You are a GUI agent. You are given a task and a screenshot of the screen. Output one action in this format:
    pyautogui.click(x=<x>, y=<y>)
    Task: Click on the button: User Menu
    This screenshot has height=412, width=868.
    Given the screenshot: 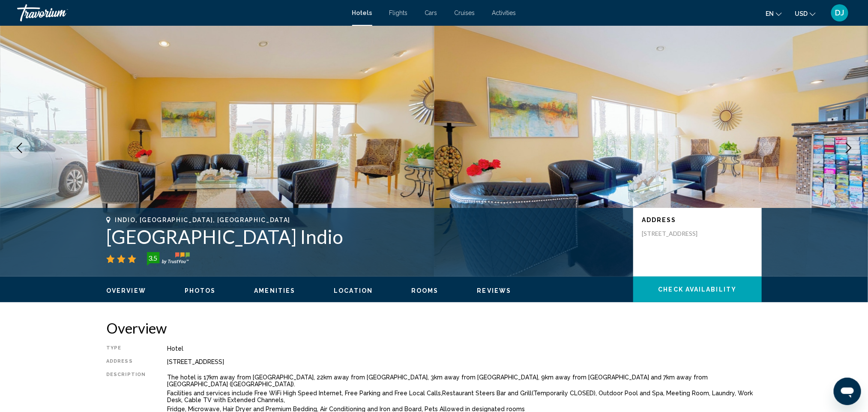 What is the action you would take?
    pyautogui.click(x=839, y=13)
    